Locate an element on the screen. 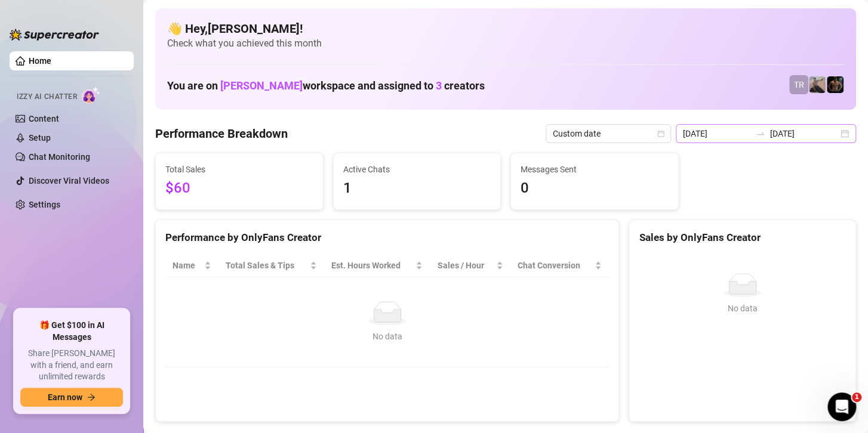  span: Chat Conversion is located at coordinates (555, 266).